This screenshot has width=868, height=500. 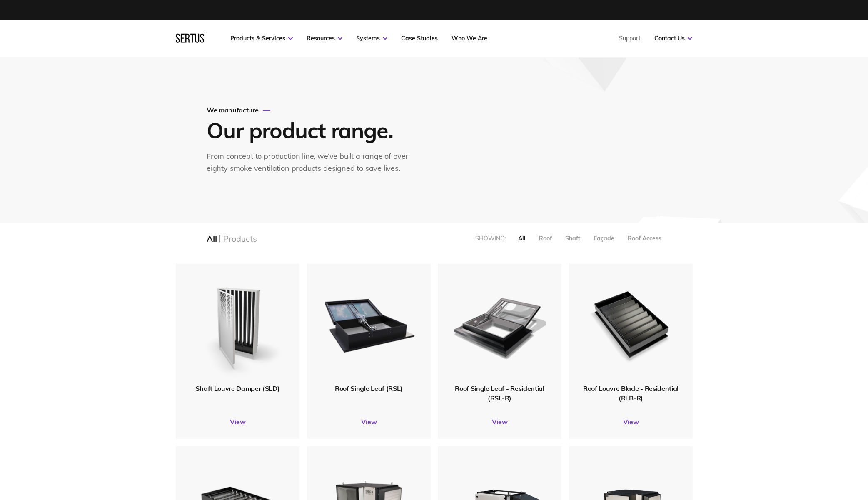 I want to click on div: Showing:, so click(x=490, y=238).